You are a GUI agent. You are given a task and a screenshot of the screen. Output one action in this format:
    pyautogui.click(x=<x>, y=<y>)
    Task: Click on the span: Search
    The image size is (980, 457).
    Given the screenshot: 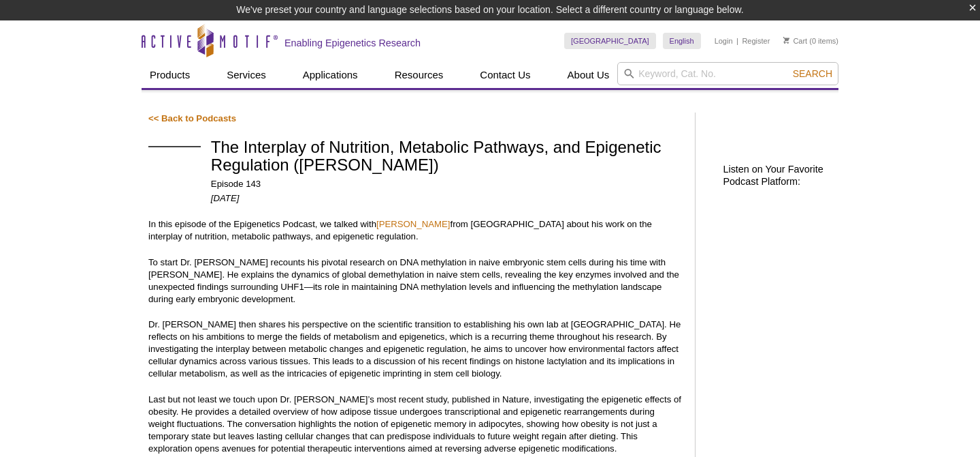 What is the action you would take?
    pyautogui.click(x=813, y=74)
    